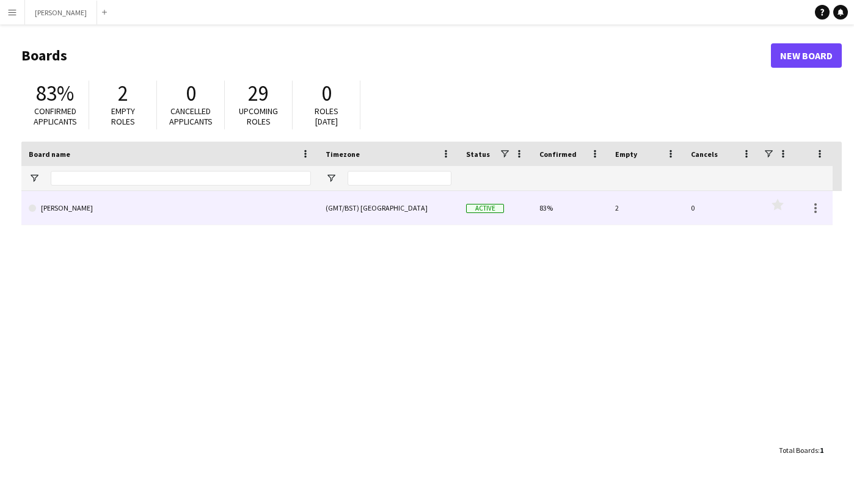 The width and height of the screenshot is (854, 481). What do you see at coordinates (191, 116) in the screenshot?
I see `span: Cancelled applicants` at bounding box center [191, 116].